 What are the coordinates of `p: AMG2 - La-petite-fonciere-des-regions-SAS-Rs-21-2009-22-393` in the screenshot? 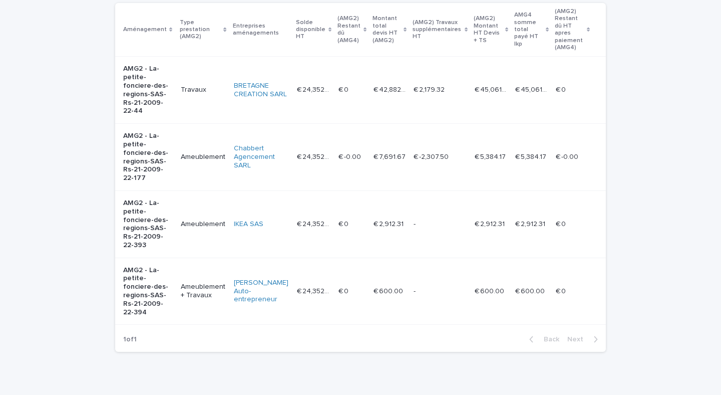 It's located at (148, 224).